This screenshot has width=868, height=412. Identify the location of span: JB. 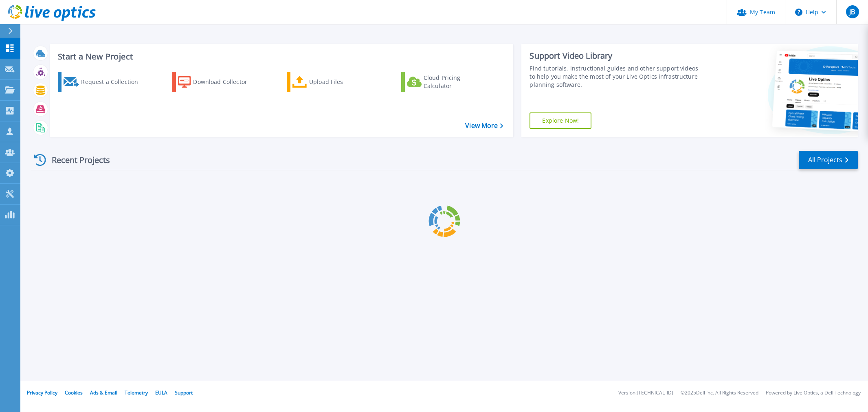
(852, 12).